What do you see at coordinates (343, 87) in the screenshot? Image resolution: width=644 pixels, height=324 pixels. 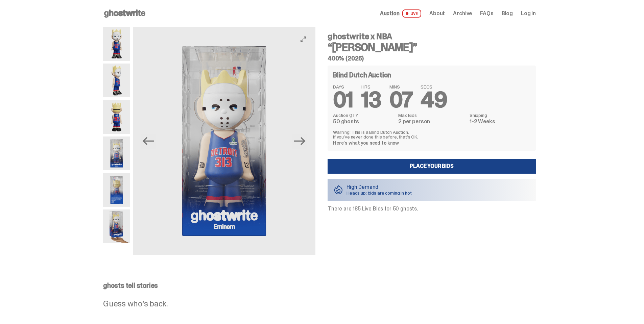 I see `span: DAYS` at bounding box center [343, 87].